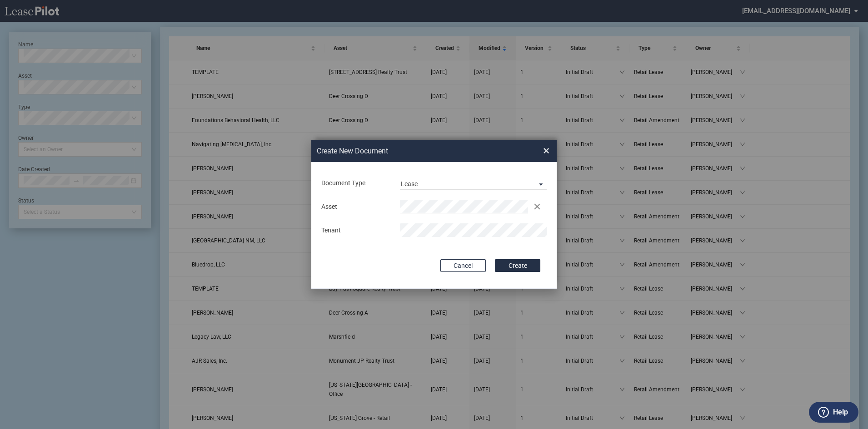 This screenshot has width=868, height=429. What do you see at coordinates (840, 412) in the screenshot?
I see `label: Help` at bounding box center [840, 412].